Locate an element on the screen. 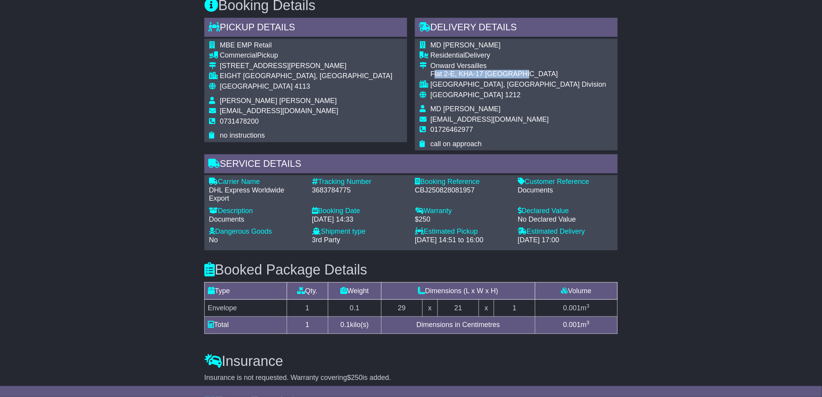 The width and height of the screenshot is (822, 397). span: 01726462977 is located at coordinates (452, 129).